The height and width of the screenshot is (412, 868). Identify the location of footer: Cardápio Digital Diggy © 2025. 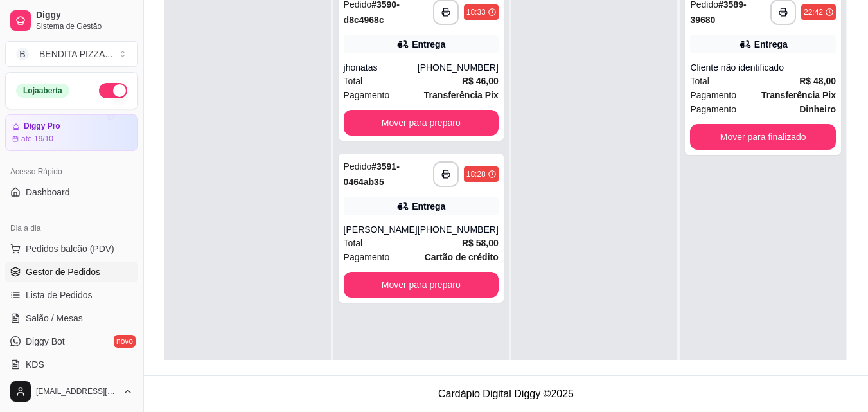
(505, 393).